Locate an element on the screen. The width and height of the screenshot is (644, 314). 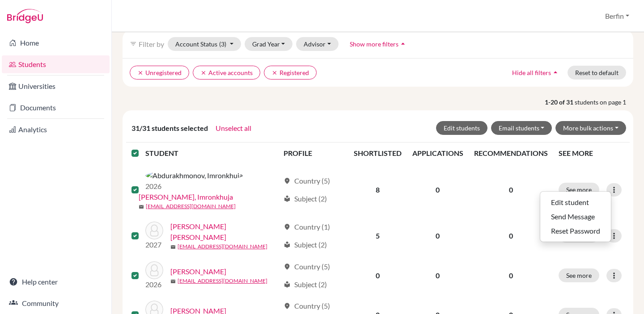
a: Help center is located at coordinates (56, 282).